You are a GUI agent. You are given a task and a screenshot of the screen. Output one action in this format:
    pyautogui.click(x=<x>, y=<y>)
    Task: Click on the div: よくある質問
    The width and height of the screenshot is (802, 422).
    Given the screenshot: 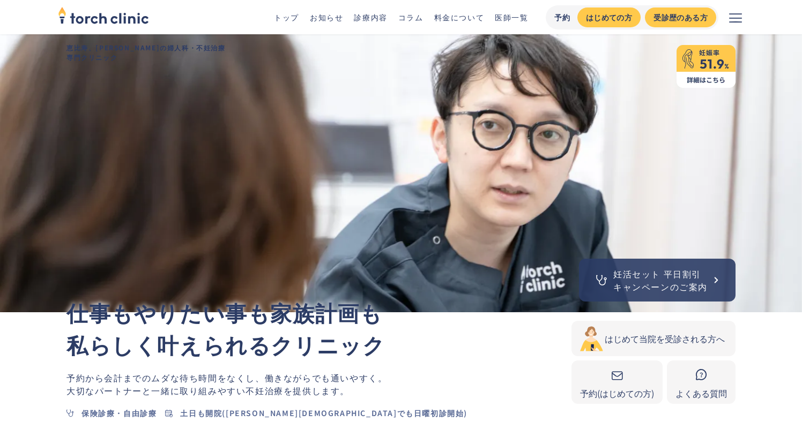 What is the action you would take?
    pyautogui.click(x=701, y=393)
    